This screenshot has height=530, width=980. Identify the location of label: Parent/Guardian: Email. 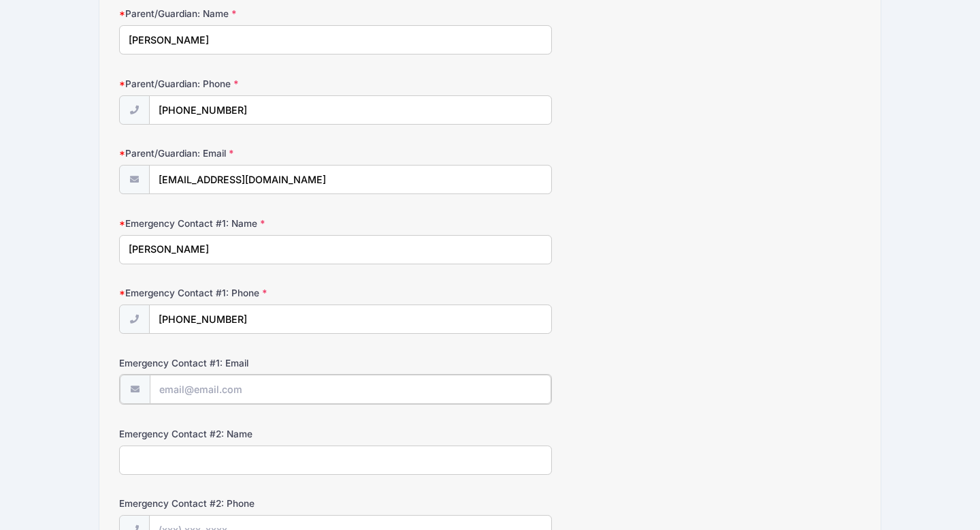
(242, 153).